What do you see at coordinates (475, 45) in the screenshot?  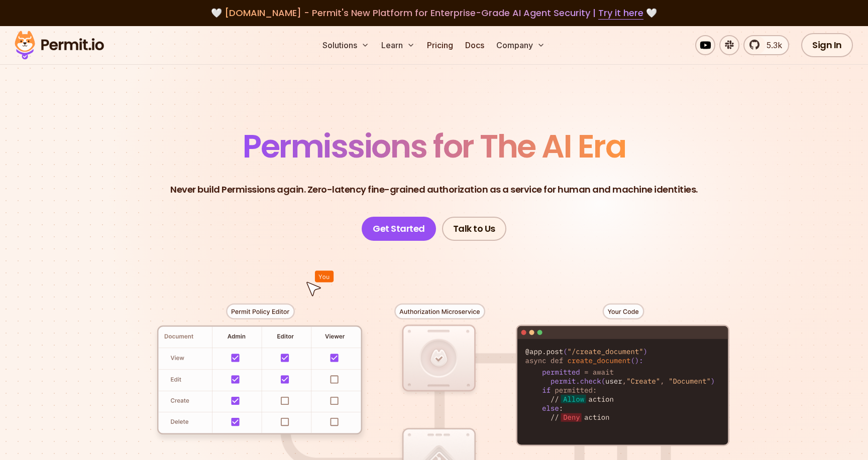 I see `a: Docs` at bounding box center [475, 45].